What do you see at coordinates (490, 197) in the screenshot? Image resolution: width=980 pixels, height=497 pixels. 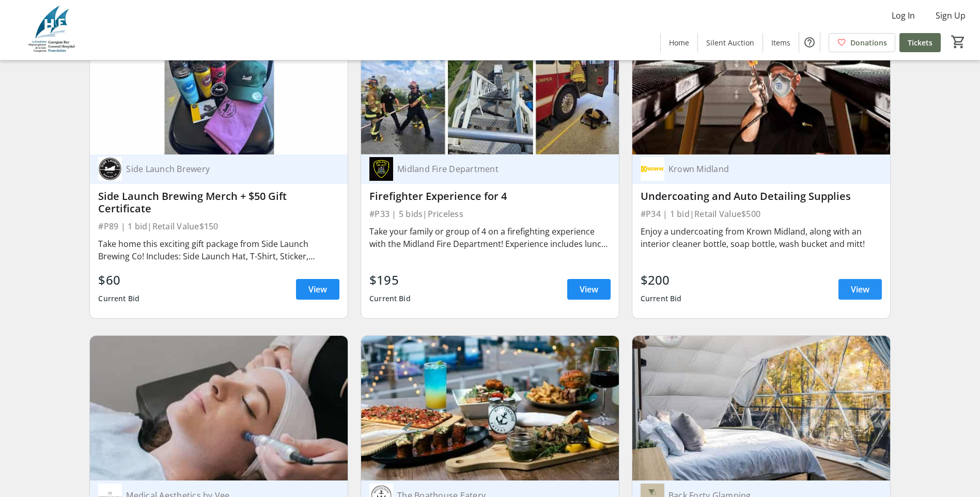 I see `div: Firefighter Experience for 4` at bounding box center [490, 197].